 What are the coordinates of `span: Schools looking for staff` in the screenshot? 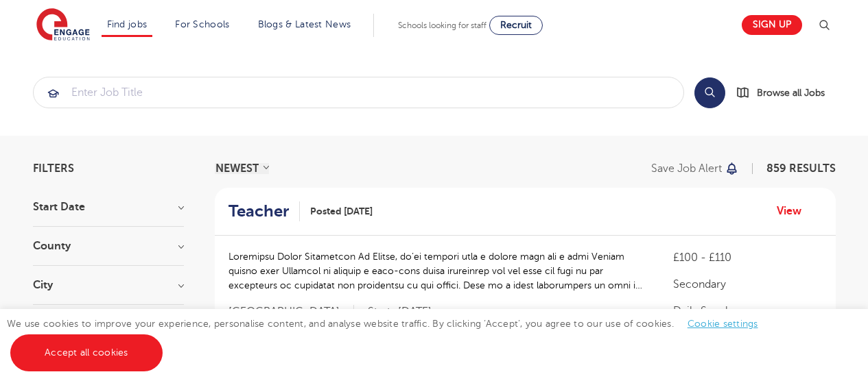 It's located at (442, 25).